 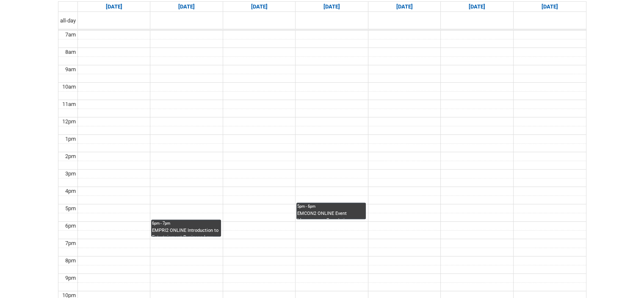 What do you see at coordinates (70, 157) in the screenshot?
I see `div: 2pm` at bounding box center [70, 157].